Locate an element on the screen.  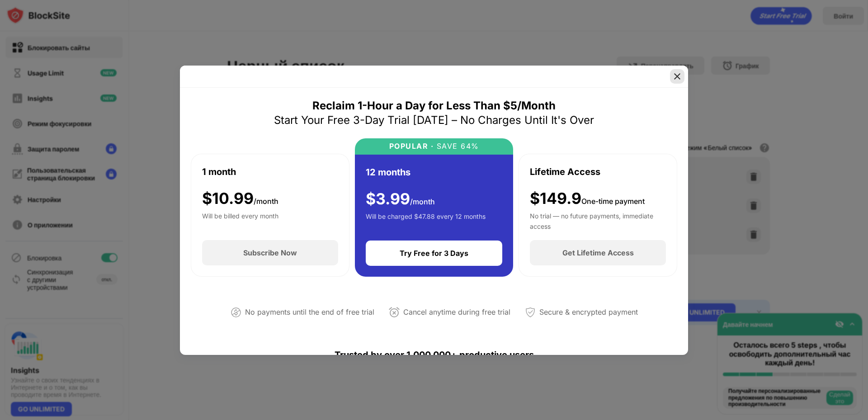
div: Will be billed every month is located at coordinates (240, 221).